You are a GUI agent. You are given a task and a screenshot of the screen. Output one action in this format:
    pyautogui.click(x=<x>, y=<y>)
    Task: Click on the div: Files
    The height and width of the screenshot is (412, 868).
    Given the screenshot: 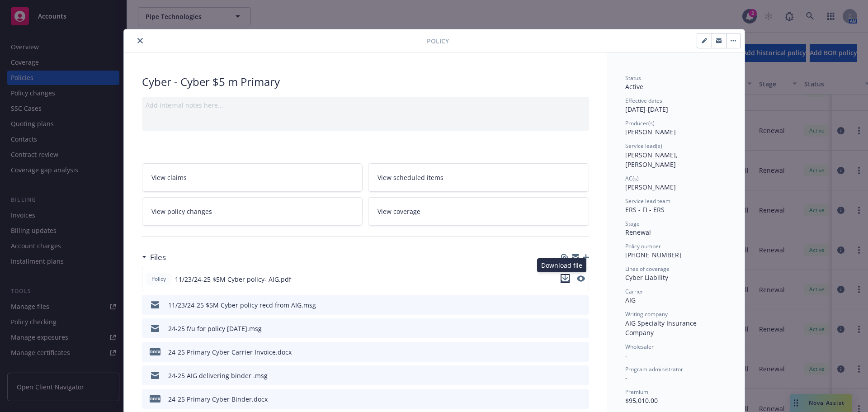 What is the action you would take?
    pyautogui.click(x=154, y=257)
    